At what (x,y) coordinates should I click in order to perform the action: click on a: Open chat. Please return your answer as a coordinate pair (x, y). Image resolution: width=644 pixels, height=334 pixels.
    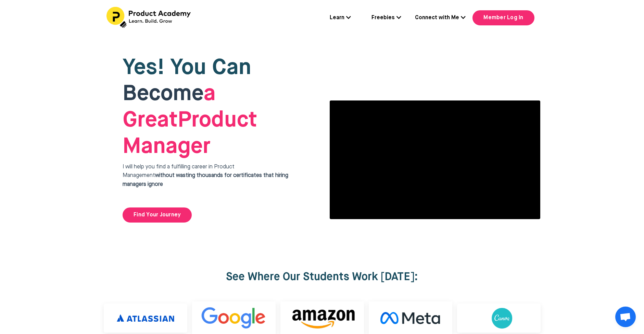
    Looking at the image, I should click on (626, 317).